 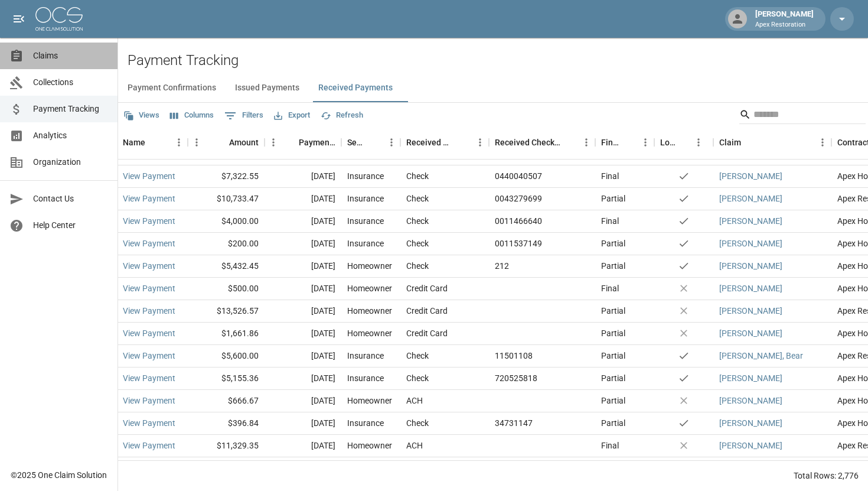 What do you see at coordinates (355, 88) in the screenshot?
I see `button: Received Payments` at bounding box center [355, 88].